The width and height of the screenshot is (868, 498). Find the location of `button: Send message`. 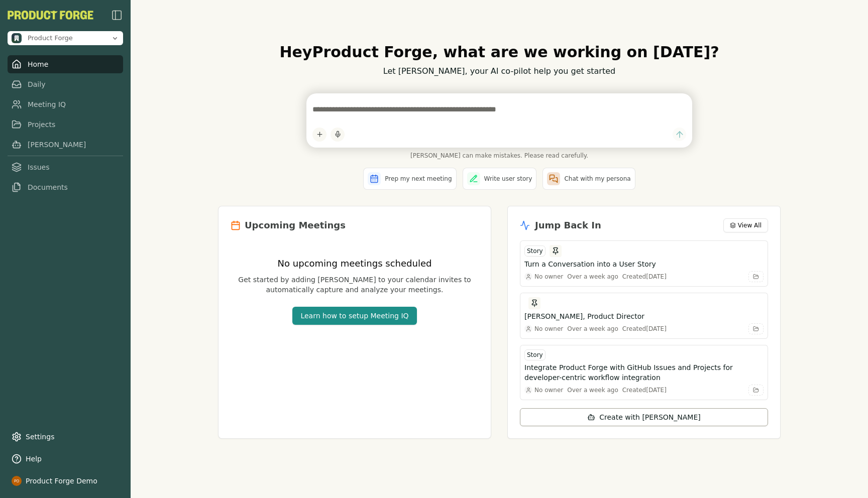

button: Send message is located at coordinates (680, 134).